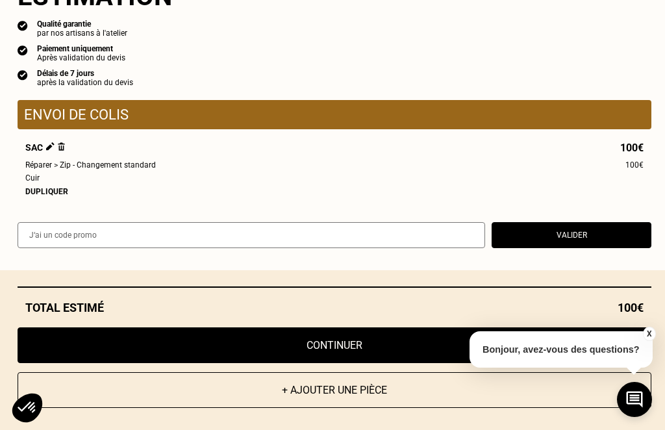  I want to click on input: J‘ai un code promo, so click(251, 235).